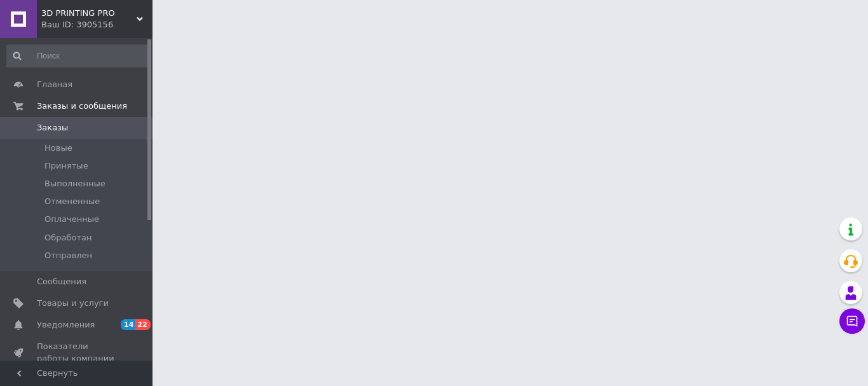 This screenshot has width=868, height=386. What do you see at coordinates (65, 325) in the screenshot?
I see `span: Уведомления` at bounding box center [65, 325].